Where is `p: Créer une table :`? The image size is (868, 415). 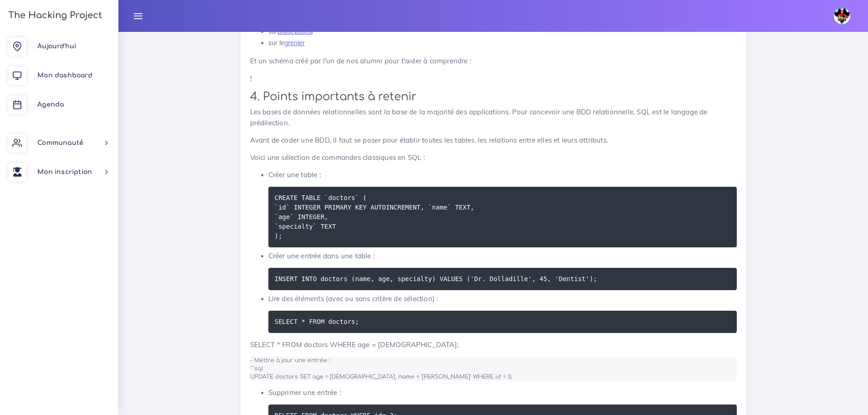 p: Créer une table : is located at coordinates (502, 175).